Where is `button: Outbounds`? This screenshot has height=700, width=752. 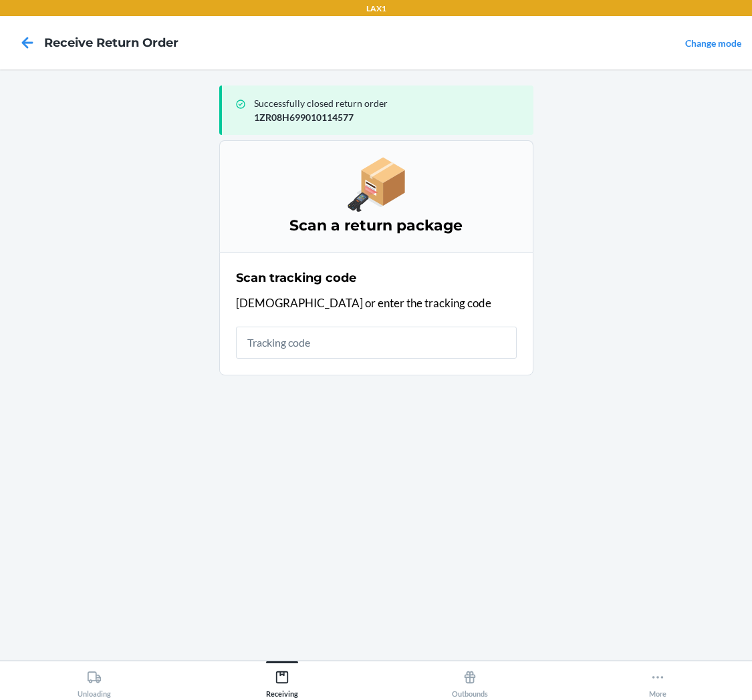
button: Outbounds is located at coordinates (470, 679).